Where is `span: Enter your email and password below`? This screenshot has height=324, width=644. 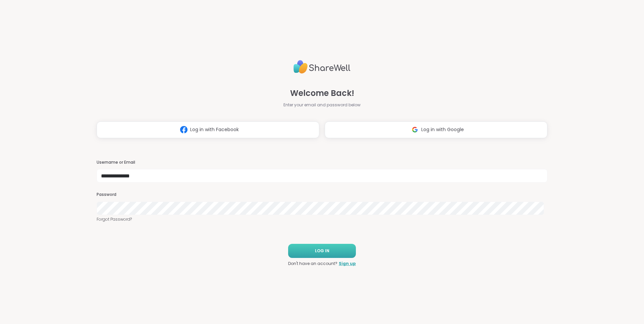 span: Enter your email and password below is located at coordinates (322, 105).